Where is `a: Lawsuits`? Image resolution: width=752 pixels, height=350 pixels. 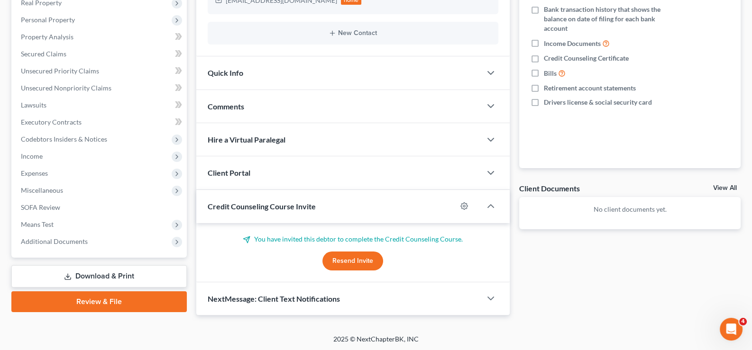 a: Lawsuits is located at coordinates (100, 105).